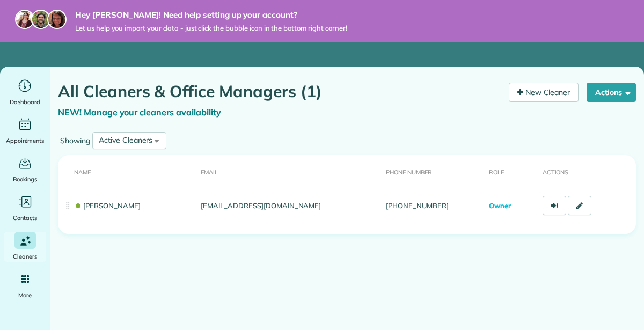 The height and width of the screenshot is (330, 644). Describe the element at coordinates (126, 140) in the screenshot. I see `div: Active Cleaners` at that location.